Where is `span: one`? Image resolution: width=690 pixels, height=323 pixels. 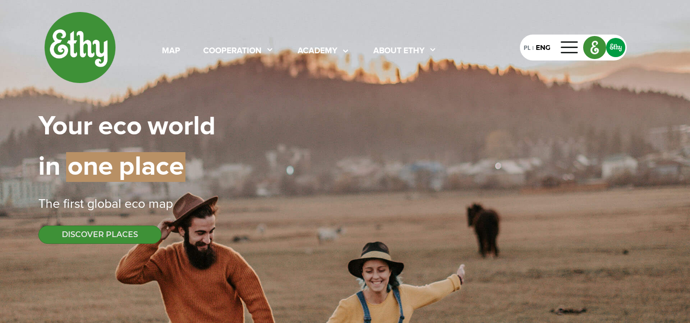 span: one is located at coordinates (90, 167).